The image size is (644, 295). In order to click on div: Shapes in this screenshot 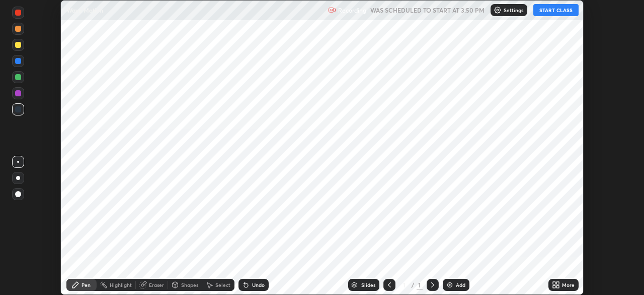, I will do `click(190, 285)`.